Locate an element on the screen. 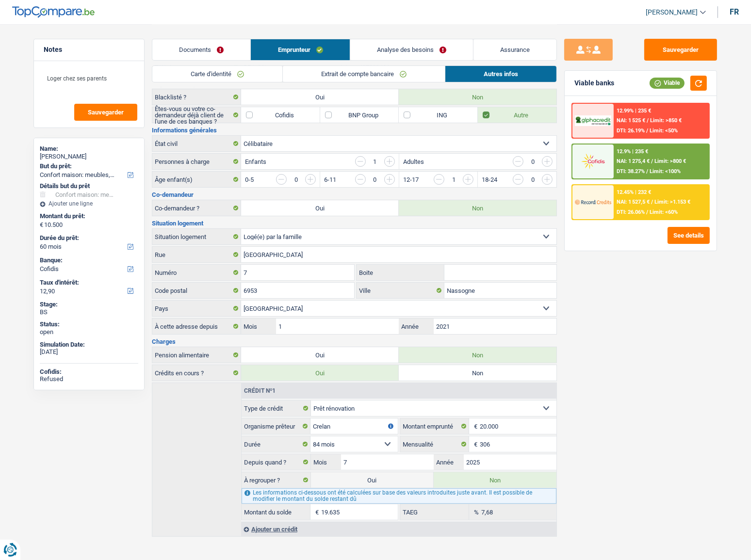  label: Âge enfant(s) is located at coordinates (196, 179).